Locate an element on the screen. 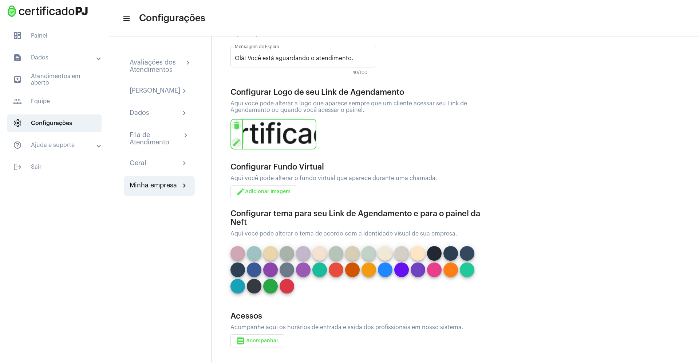 Image resolution: width=699 pixels, height=362 pixels. mat-expansion-panel-header: sidenav iconDados is located at coordinates (56, 58).